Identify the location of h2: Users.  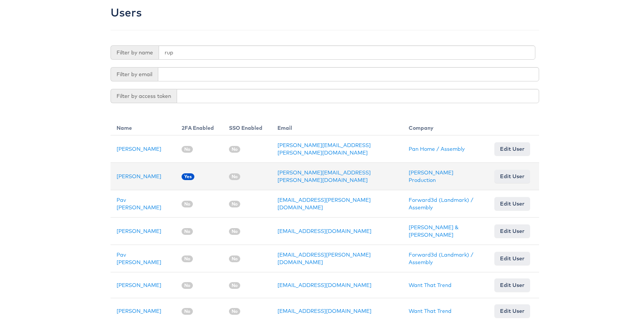
(126, 11).